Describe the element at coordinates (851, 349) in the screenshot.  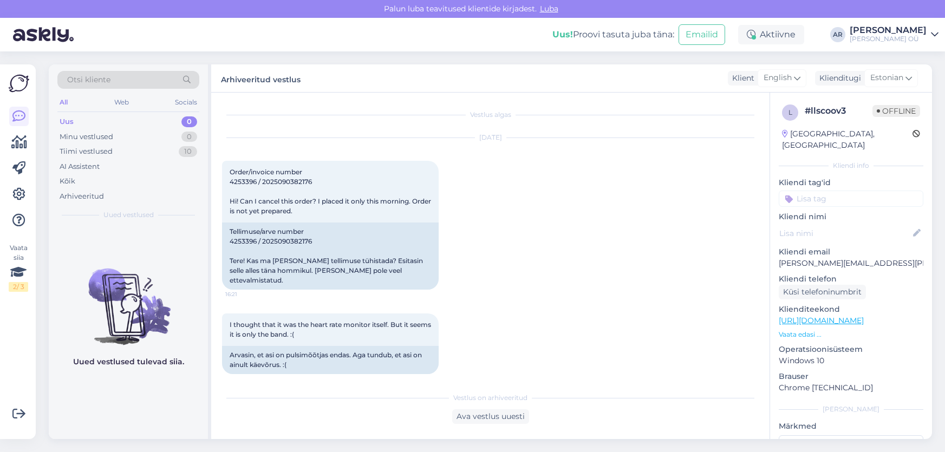
I see `p: Operatsioonisüsteem` at that location.